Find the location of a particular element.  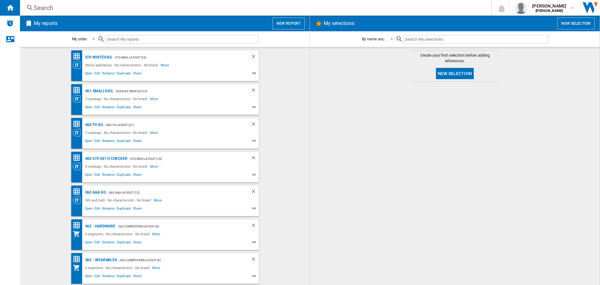

div: 4 catalogs - No characteristic - No brand is located at coordinates (117, 166).